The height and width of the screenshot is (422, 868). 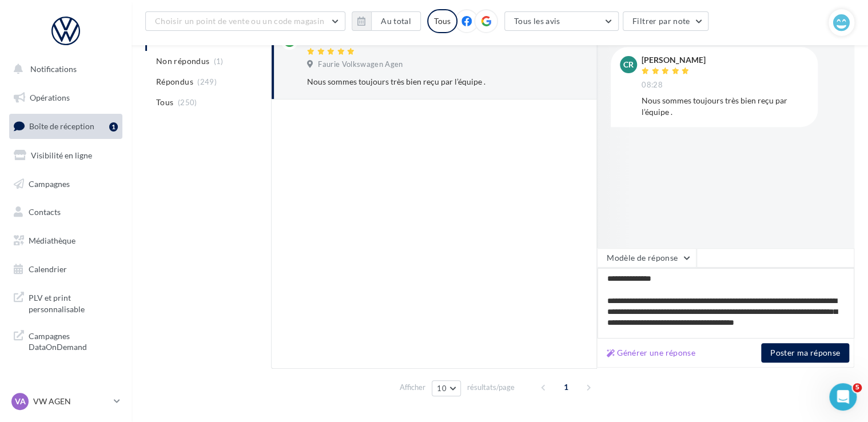 I want to click on span: Répondus, so click(x=174, y=82).